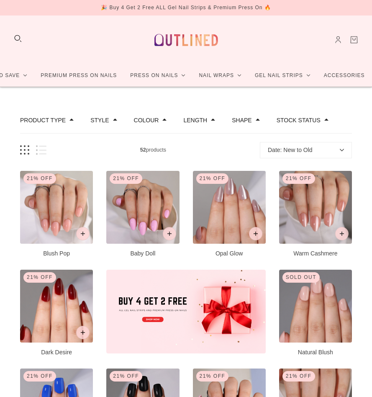 This screenshot has width=372, height=397. What do you see at coordinates (220, 75) in the screenshot?
I see `a: Nail Wraps` at bounding box center [220, 75].